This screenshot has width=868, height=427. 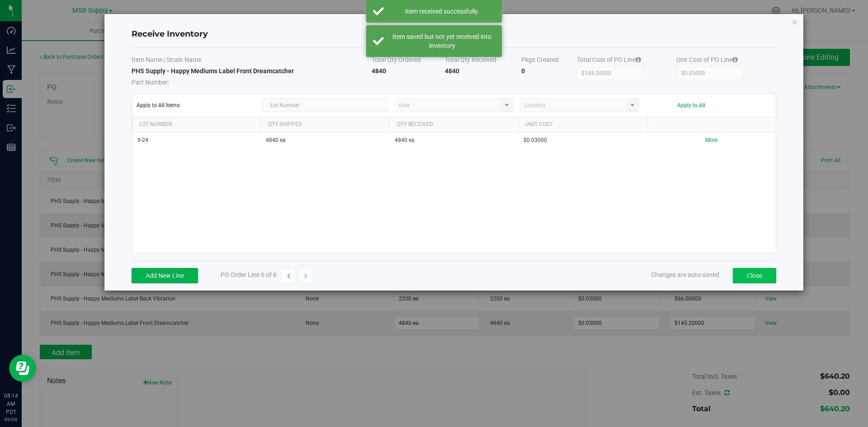 What do you see at coordinates (442, 41) in the screenshot?
I see `div: Item saved but not yet received into inventory` at bounding box center [442, 41].